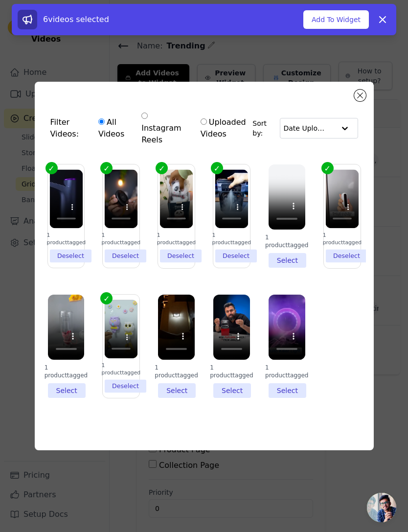 The width and height of the screenshot is (408, 532). What do you see at coordinates (382, 507) in the screenshot?
I see `a: Open chat` at bounding box center [382, 507].